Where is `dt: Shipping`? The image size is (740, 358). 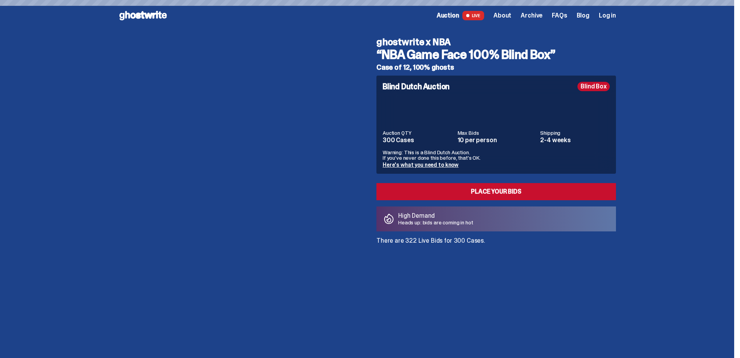 dt: Shipping is located at coordinates (575, 133).